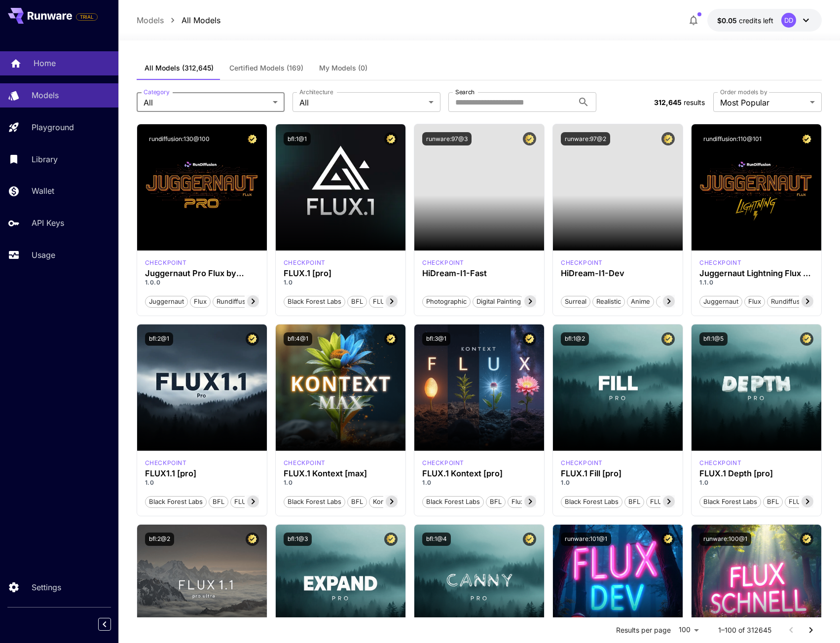 The height and width of the screenshot is (643, 840). I want to click on p: Settings, so click(46, 587).